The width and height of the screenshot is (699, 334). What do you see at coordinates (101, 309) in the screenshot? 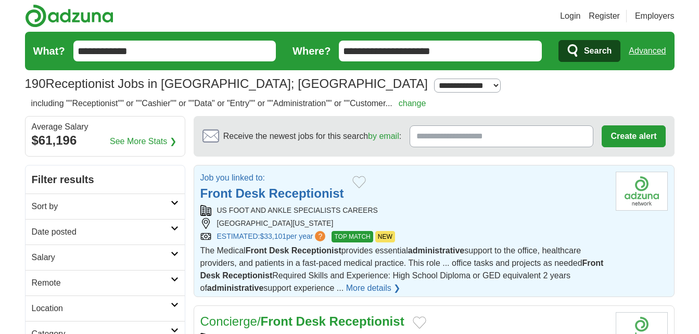
I see `h2: Location` at bounding box center [101, 309].